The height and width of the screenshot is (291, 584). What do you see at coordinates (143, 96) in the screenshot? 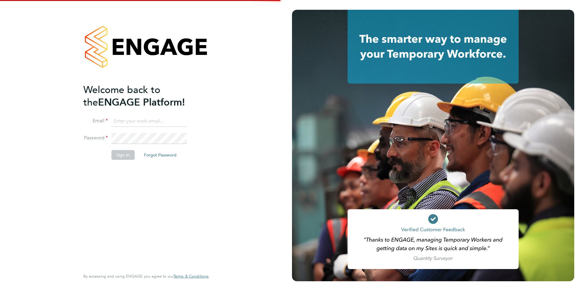
I see `h2: ENGAGE Platform!` at bounding box center [143, 96].